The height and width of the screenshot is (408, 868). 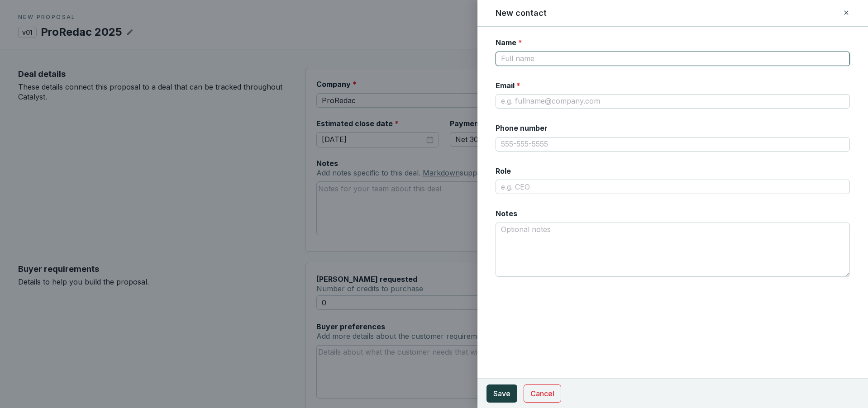 What do you see at coordinates (673, 144) in the screenshot?
I see `input: 555-555-5555` at bounding box center [673, 144].